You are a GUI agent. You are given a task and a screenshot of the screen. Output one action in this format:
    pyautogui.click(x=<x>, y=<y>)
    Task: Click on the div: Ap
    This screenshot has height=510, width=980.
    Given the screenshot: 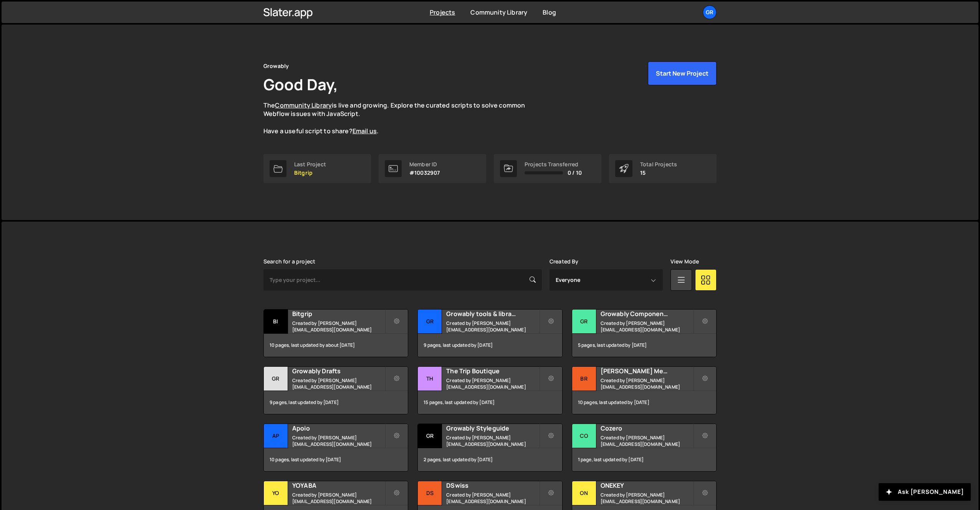 What is the action you would take?
    pyautogui.click(x=276, y=436)
    